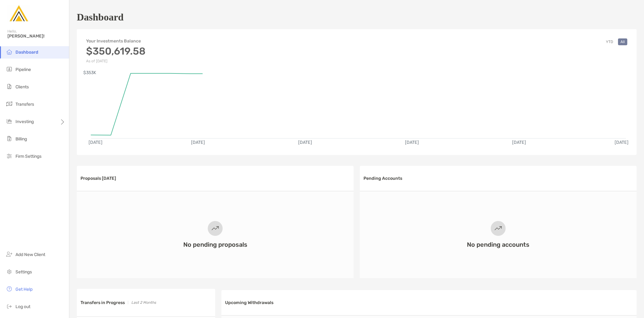 Image resolution: width=644 pixels, height=318 pixels. I want to click on img: settings icon, so click(10, 271).